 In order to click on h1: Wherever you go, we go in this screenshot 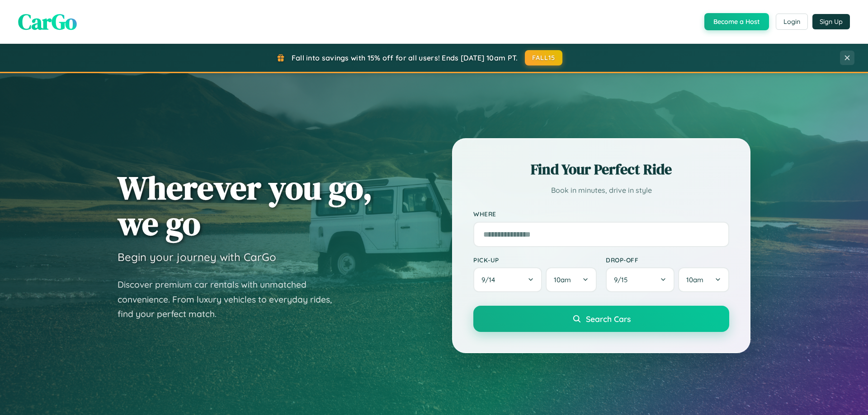, I will do `click(245, 206)`.